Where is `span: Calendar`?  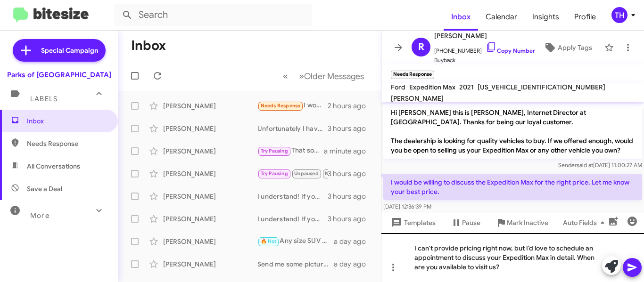 span: Calendar is located at coordinates (501, 17).